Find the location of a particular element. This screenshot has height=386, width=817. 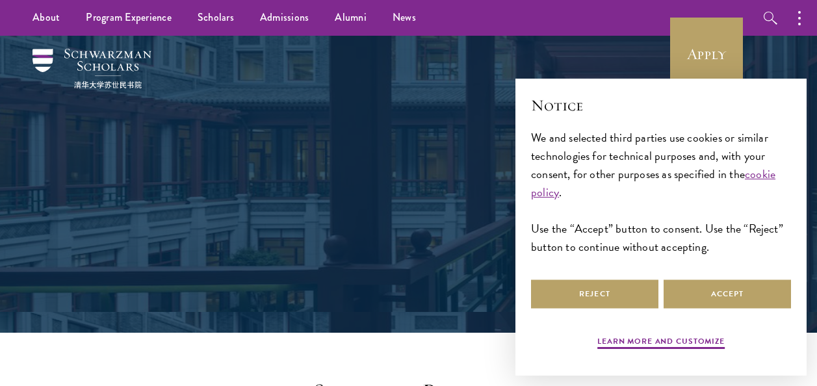

button: Accept is located at coordinates (727, 294).